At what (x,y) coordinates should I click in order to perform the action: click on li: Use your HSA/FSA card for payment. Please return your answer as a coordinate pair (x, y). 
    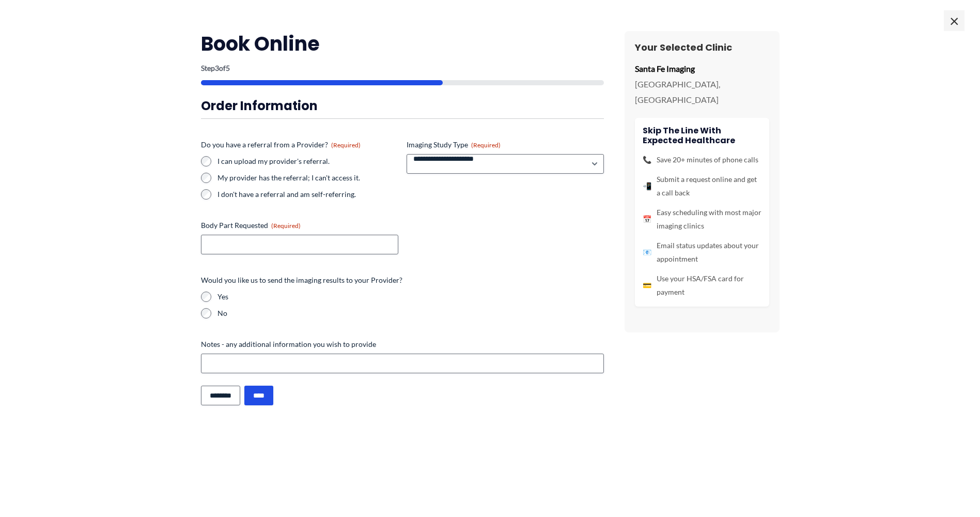
    Looking at the image, I should click on (702, 285).